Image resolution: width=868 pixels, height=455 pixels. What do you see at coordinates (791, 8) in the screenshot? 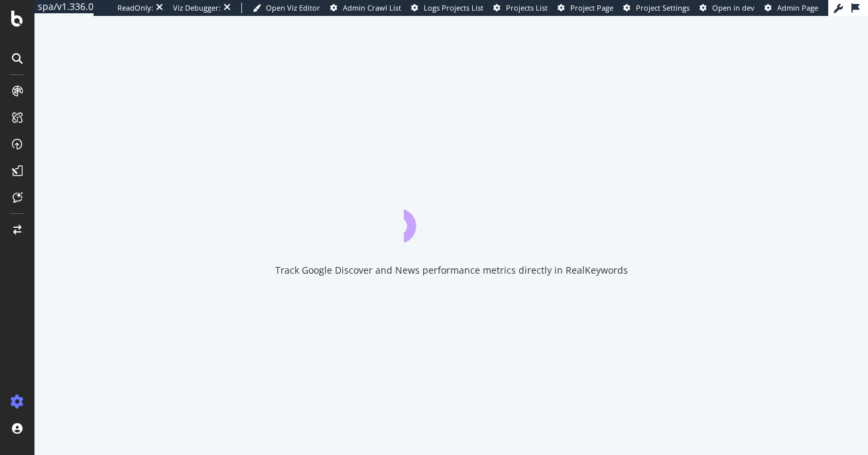
I see `a: Admin Page` at bounding box center [791, 8].